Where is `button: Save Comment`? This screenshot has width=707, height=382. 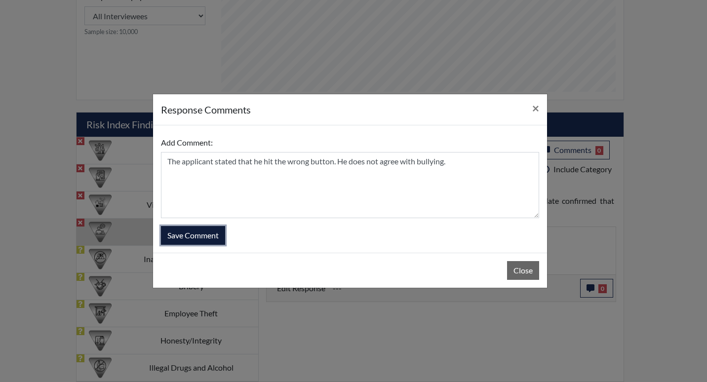 button: Save Comment is located at coordinates (193, 236).